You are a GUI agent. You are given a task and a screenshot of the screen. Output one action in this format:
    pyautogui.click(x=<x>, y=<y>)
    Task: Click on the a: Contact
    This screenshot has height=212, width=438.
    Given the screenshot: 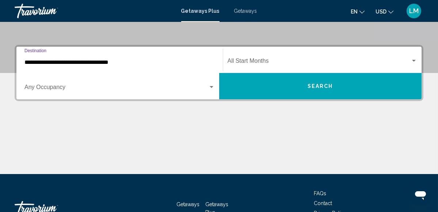 What is the action you would take?
    pyautogui.click(x=323, y=203)
    